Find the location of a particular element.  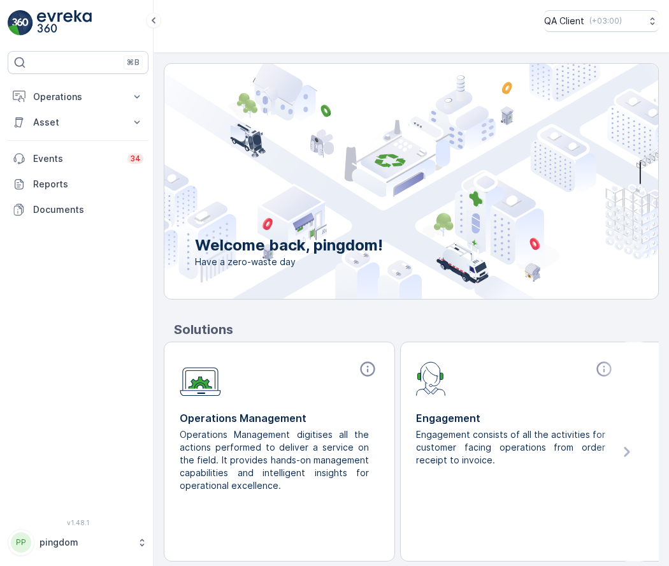

p: Operations is located at coordinates (78, 97).